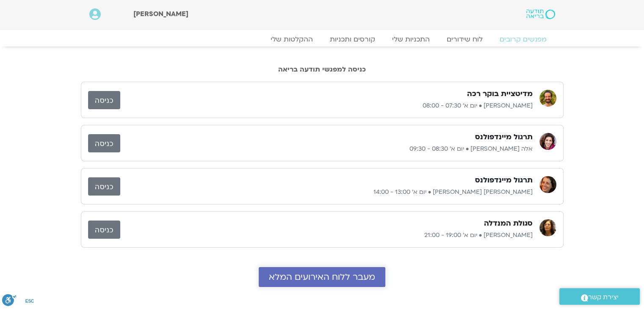 This screenshot has width=644, height=309. Describe the element at coordinates (548, 184) in the screenshot. I see `img: סיגל בירן אבוחצירה` at that location.